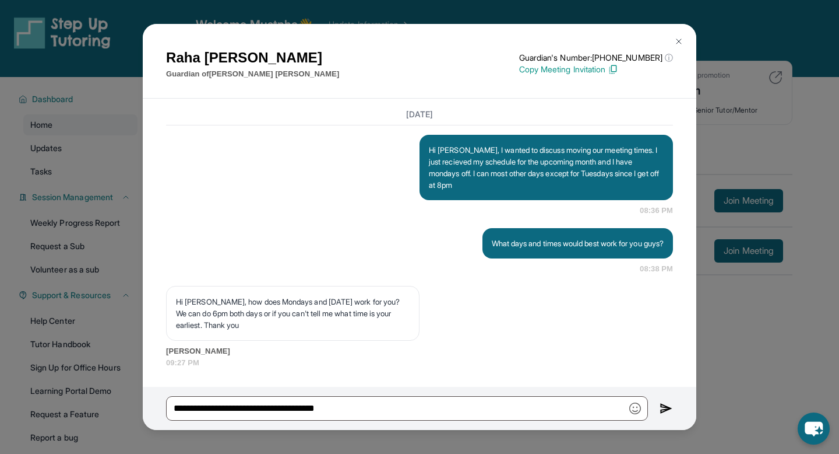  Describe the element at coordinates (656, 210) in the screenshot. I see `span: 08:36 PM` at that location.